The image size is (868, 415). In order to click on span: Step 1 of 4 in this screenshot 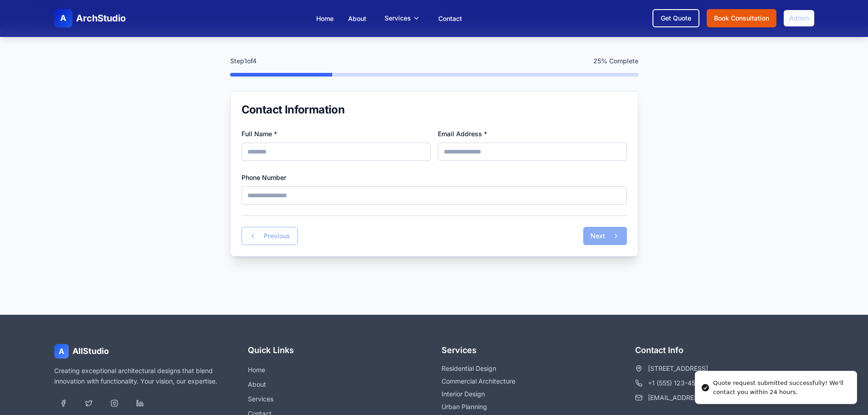, I will do `click(243, 62)`.